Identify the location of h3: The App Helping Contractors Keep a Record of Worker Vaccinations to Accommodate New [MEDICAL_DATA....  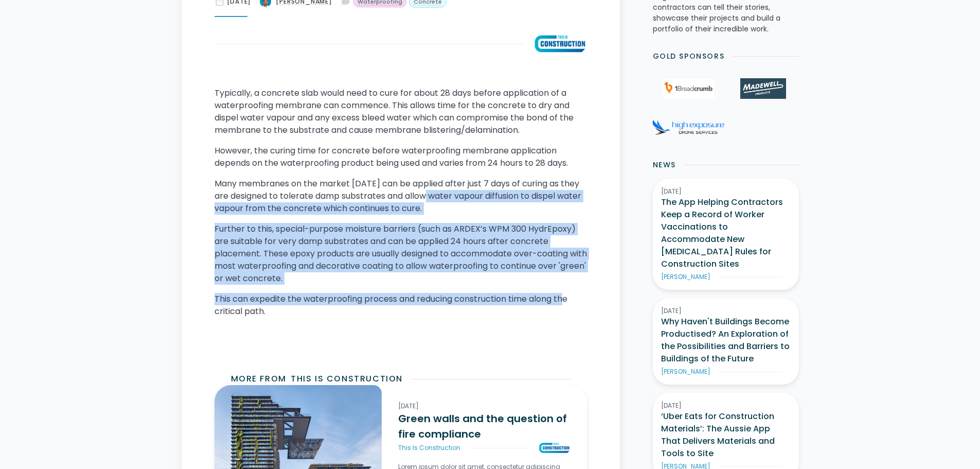
(726, 233).